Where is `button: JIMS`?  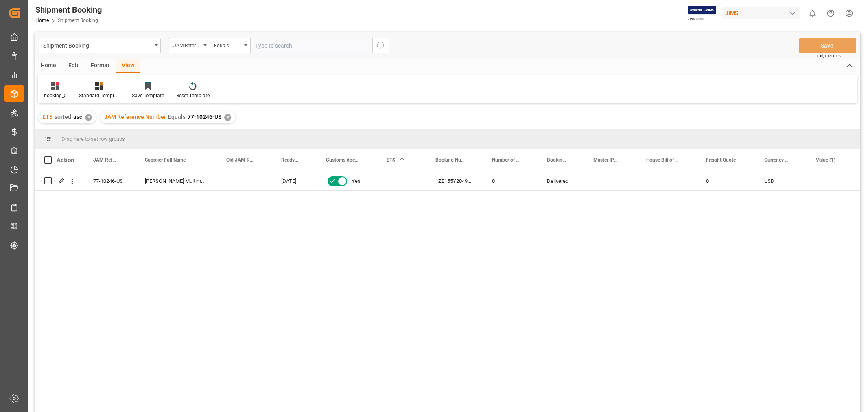
button: JIMS is located at coordinates (763, 13).